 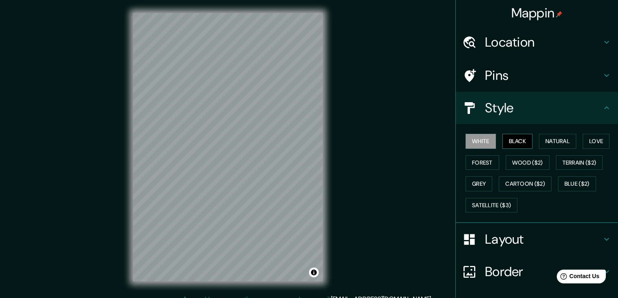 What do you see at coordinates (314, 272) in the screenshot?
I see `button: Toggle attribution` at bounding box center [314, 272].